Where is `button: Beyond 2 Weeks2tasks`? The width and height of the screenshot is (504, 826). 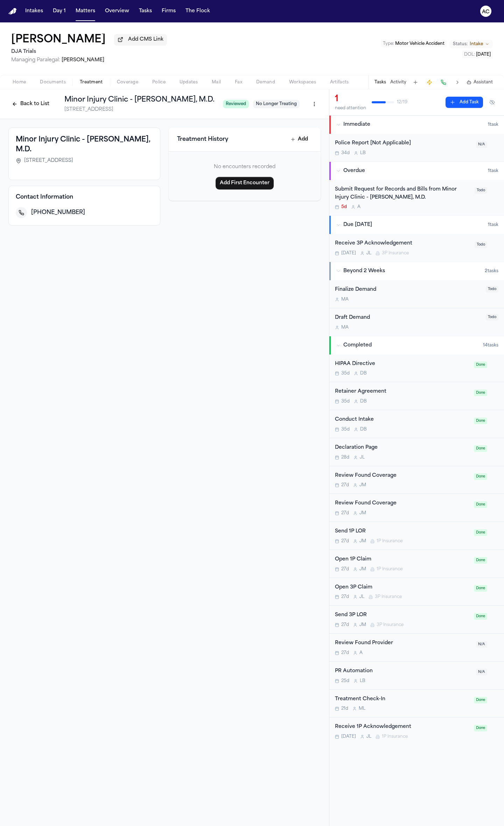
button: Beyond 2 Weeks2tasks is located at coordinates (417, 271).